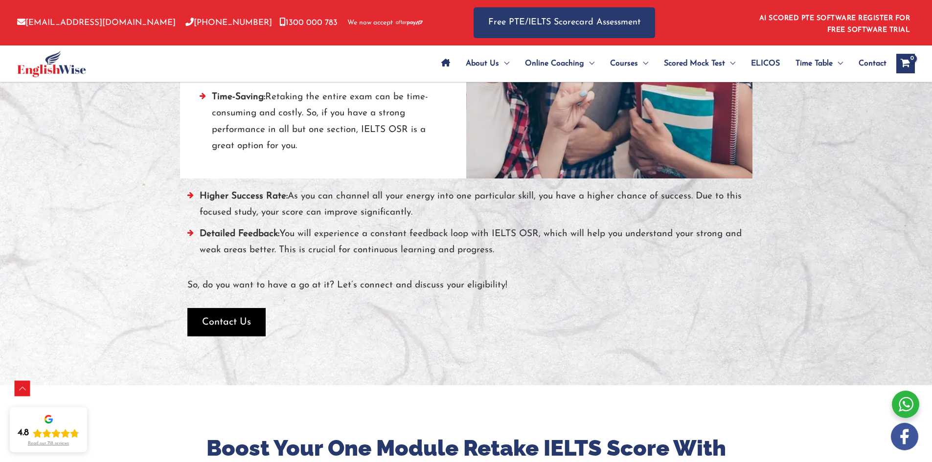 The image size is (932, 462). Describe the element at coordinates (629, 64) in the screenshot. I see `a: CoursesMenu Toggle` at that location.